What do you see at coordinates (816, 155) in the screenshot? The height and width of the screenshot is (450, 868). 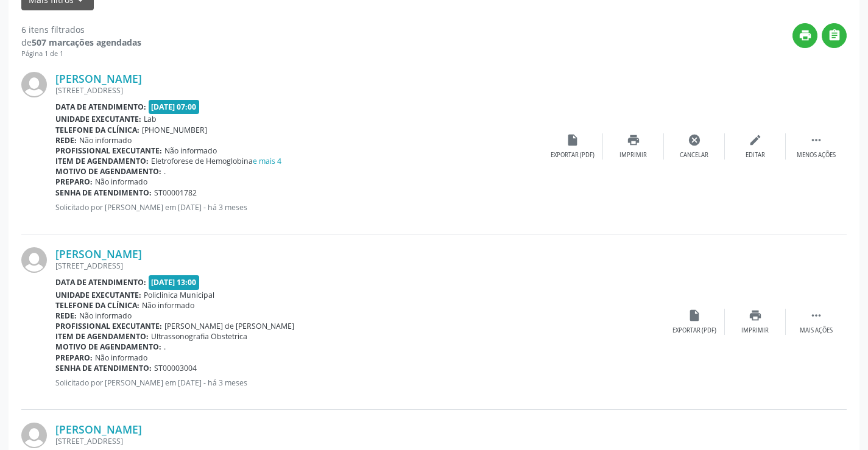 I see `div: Menos ações` at bounding box center [816, 155].